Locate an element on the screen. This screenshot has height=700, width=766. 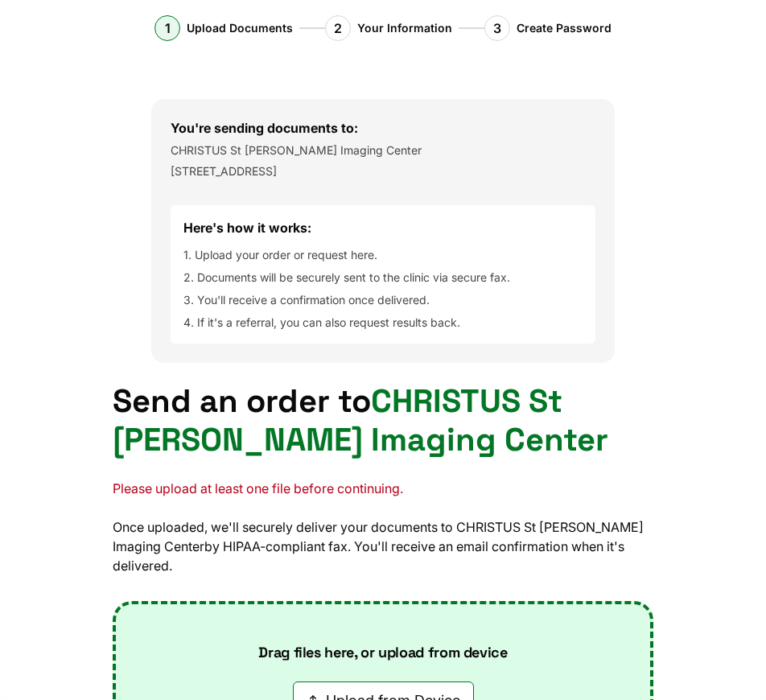
div: 2 is located at coordinates (337, 28).